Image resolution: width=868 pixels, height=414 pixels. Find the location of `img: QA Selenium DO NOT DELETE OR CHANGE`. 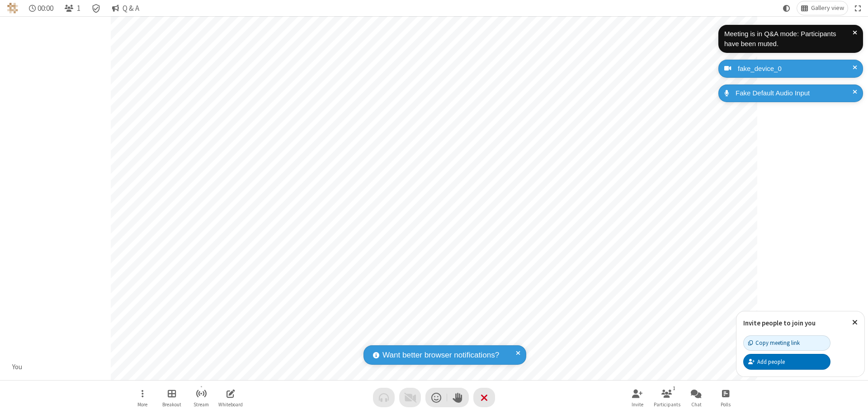

img: QA Selenium DO NOT DELETE OR CHANGE is located at coordinates (13, 8).